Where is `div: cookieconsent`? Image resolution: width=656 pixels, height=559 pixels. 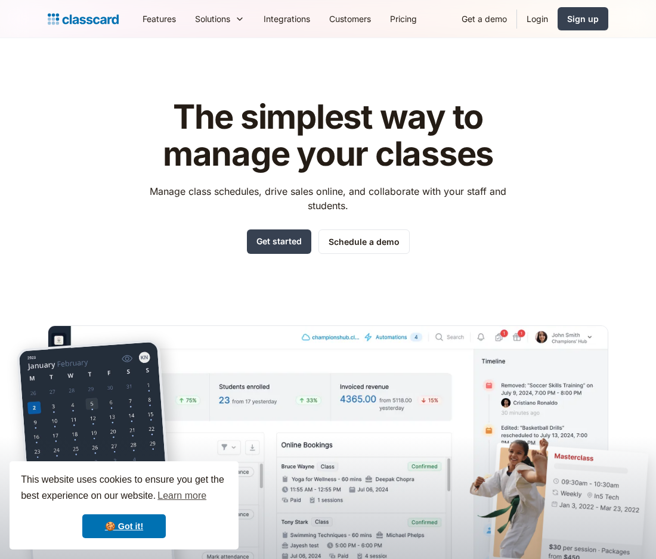 div: cookieconsent is located at coordinates (124, 506).